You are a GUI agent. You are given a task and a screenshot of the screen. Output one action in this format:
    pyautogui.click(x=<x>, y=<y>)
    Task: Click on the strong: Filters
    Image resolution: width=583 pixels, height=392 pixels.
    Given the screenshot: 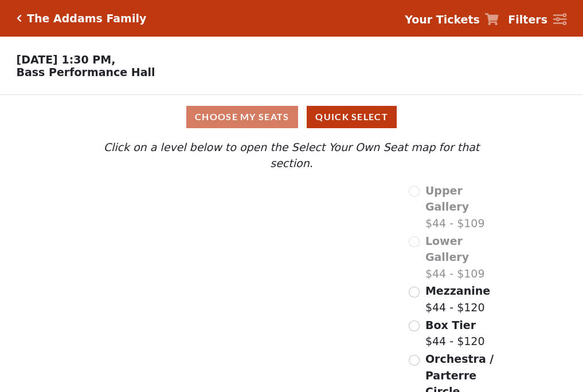 What is the action you would take?
    pyautogui.click(x=527, y=20)
    